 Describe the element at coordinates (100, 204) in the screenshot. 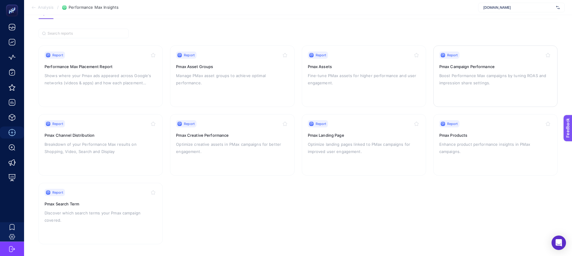

I see `h3: Pmax Search Term` at that location.